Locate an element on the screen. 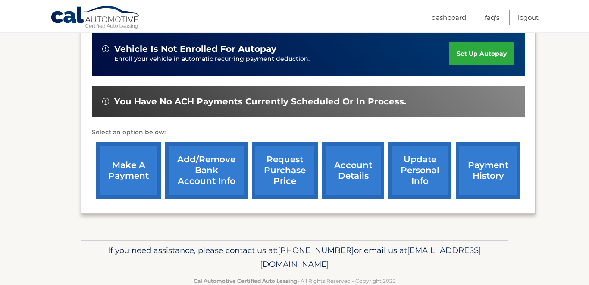 The height and width of the screenshot is (285, 589). strong: Cal Automotive Certified Auto Leasing is located at coordinates (245, 280).